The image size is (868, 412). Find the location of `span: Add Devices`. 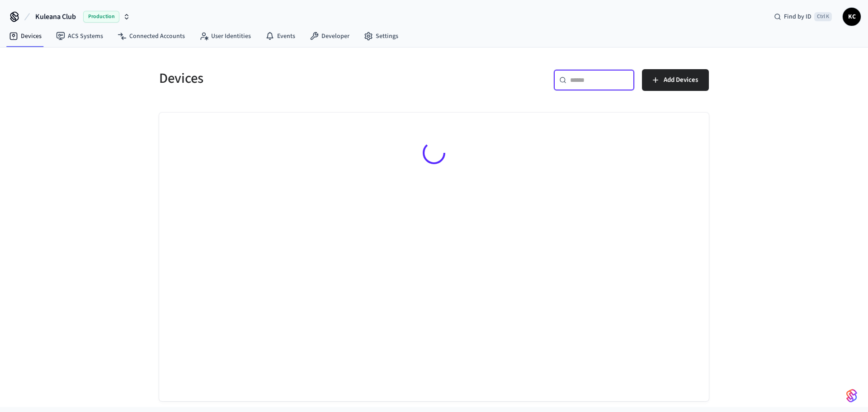

span: Add Devices is located at coordinates (680, 80).